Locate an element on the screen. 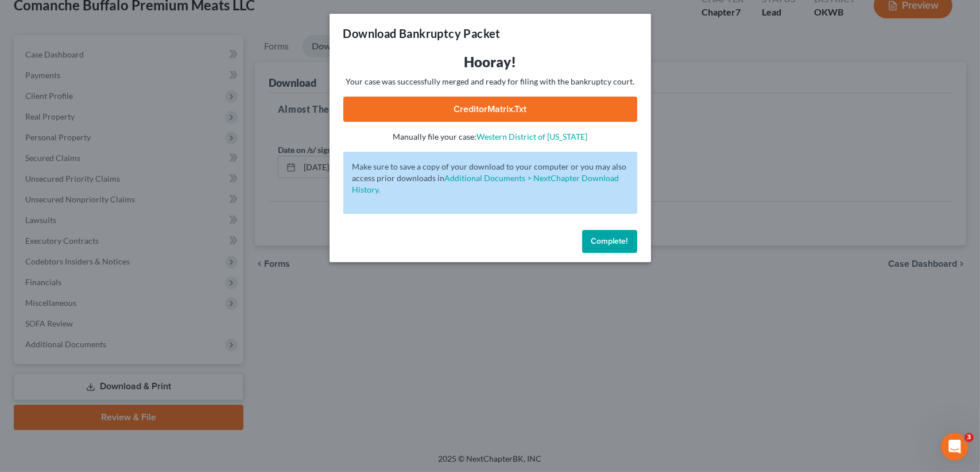  h3: Download Bankruptcy Packet is located at coordinates (422, 34).